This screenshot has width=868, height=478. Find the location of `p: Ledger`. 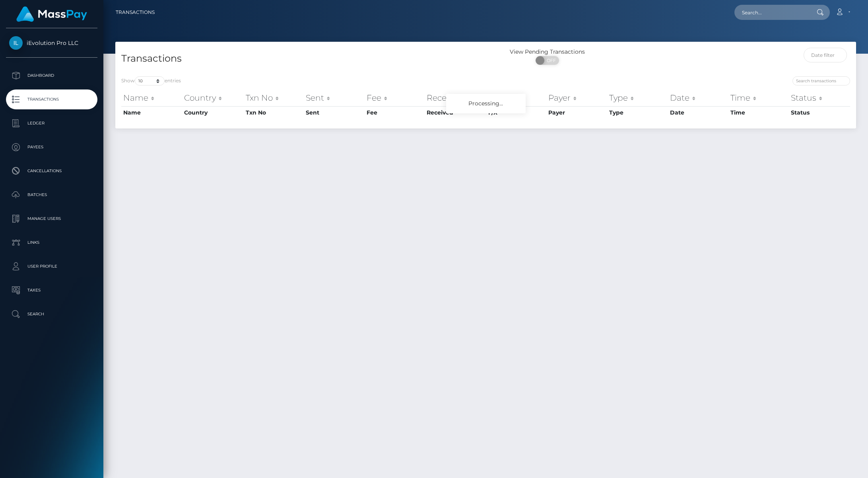

p: Ledger is located at coordinates (51, 123).